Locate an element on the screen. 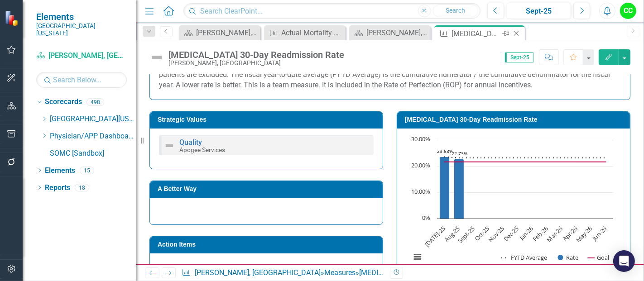  div: Actual Mortality Rate is located at coordinates (312, 33).